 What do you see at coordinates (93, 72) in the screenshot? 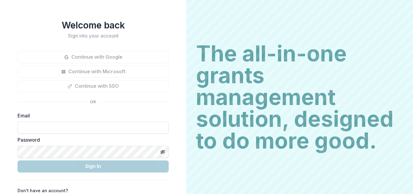
I see `button: Continue with Microsoft` at bounding box center [93, 72].